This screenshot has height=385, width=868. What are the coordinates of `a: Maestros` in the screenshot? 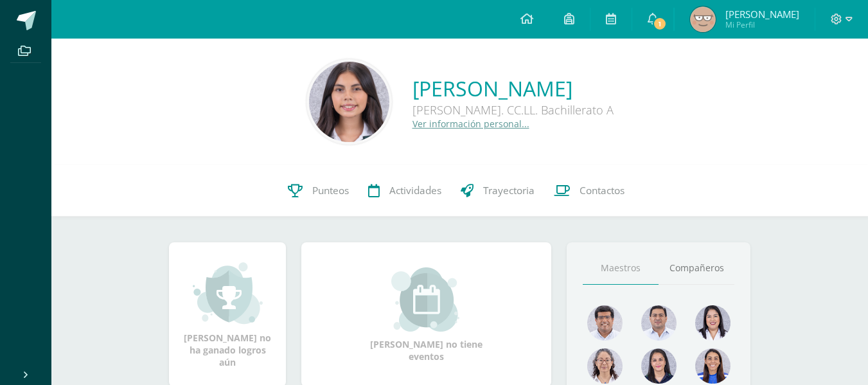 It's located at (620, 268).